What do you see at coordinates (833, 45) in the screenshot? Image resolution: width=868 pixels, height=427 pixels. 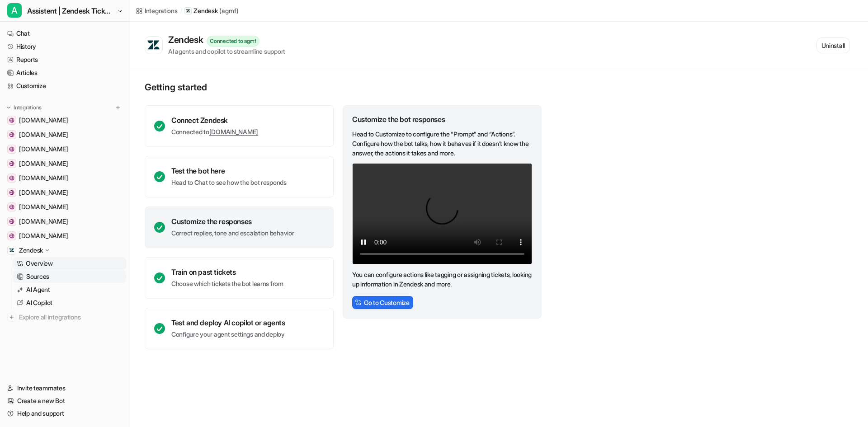 I see `button: Uninstall` at bounding box center [833, 45].